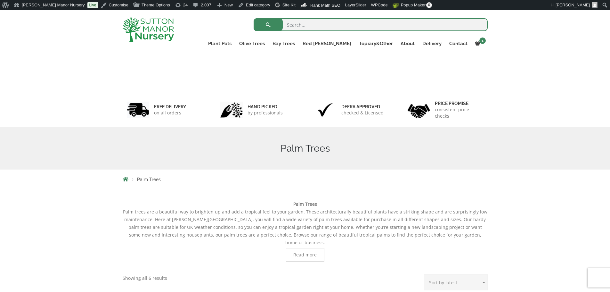 The image size is (610, 292). I want to click on div: Palm trees are a beautiful way to brighten up and add a tropical feel to your garden. These archi..., so click(305, 230).